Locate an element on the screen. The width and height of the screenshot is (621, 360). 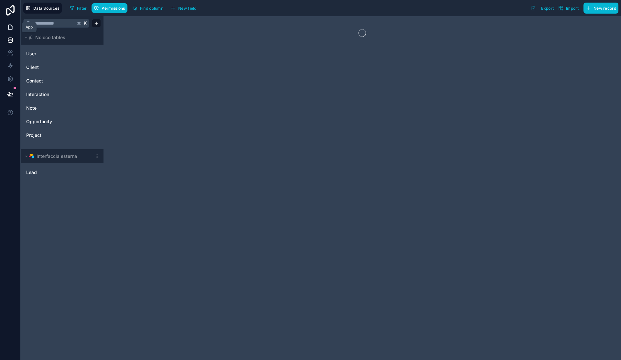
a: New record is located at coordinates (599, 8).